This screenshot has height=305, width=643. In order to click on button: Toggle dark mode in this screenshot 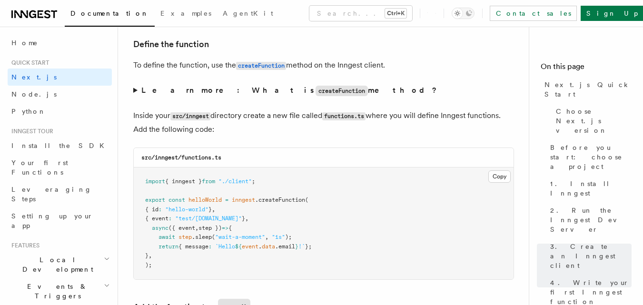, I will do `click(463, 13)`.